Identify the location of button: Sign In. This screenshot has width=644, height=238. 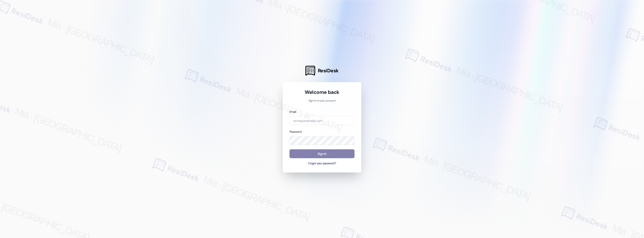
(322, 154).